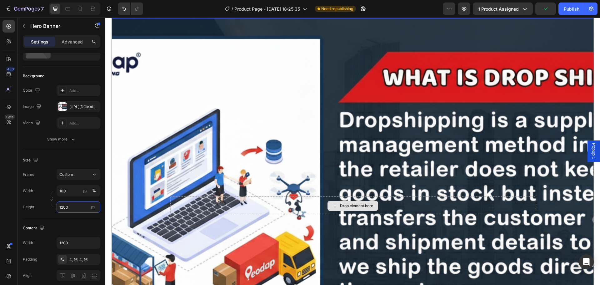 This screenshot has height=285, width=600. I want to click on div: Background, so click(33, 76).